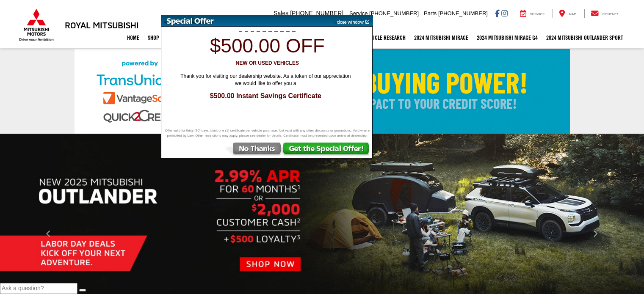  I want to click on a: 2024 Mitsubishi Mirage, so click(441, 38).